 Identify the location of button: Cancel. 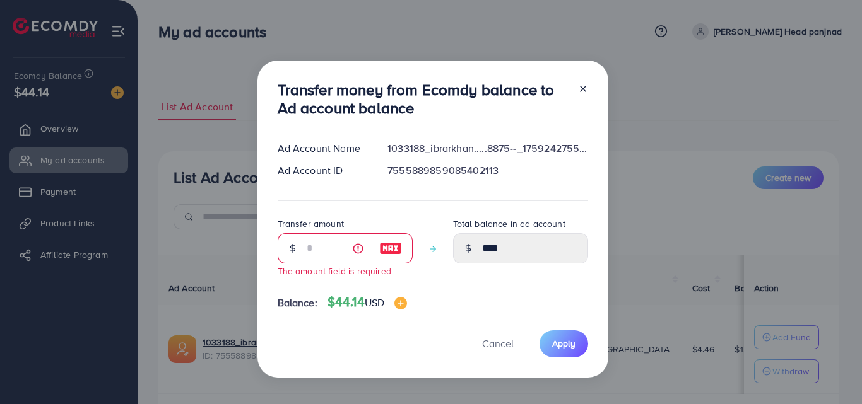
(498, 344).